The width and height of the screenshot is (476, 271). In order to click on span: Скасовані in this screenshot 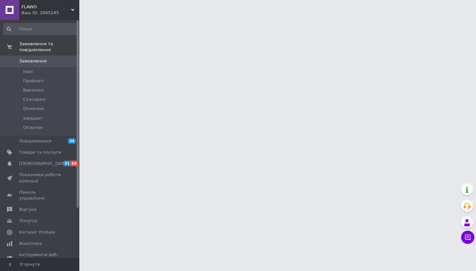, I will do `click(34, 100)`.